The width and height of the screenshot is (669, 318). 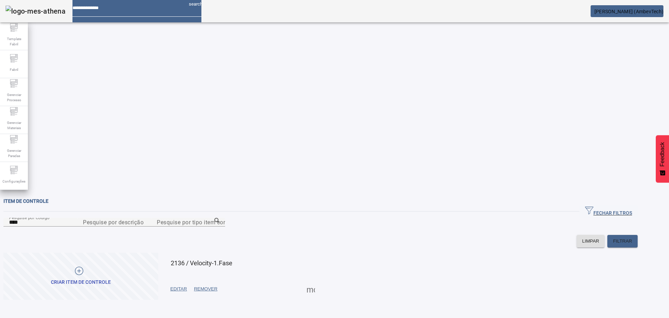 I want to click on span: Feedback, so click(x=663, y=154).